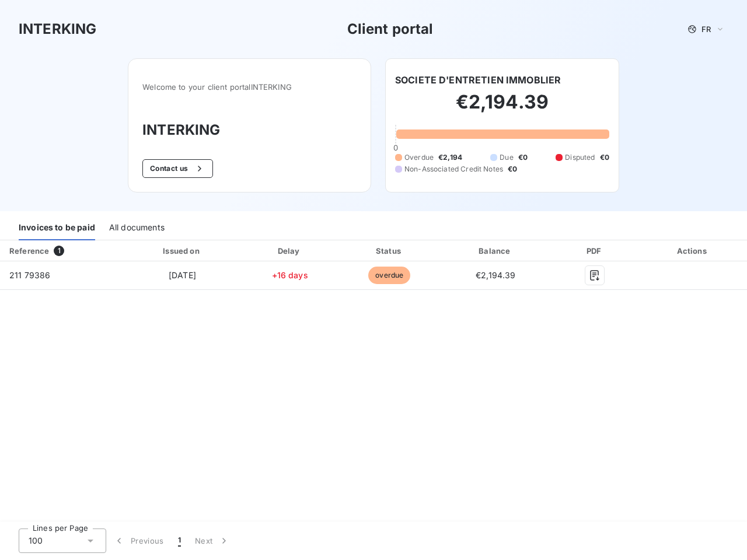  What do you see at coordinates (706, 29) in the screenshot?
I see `span: FR` at bounding box center [706, 29].